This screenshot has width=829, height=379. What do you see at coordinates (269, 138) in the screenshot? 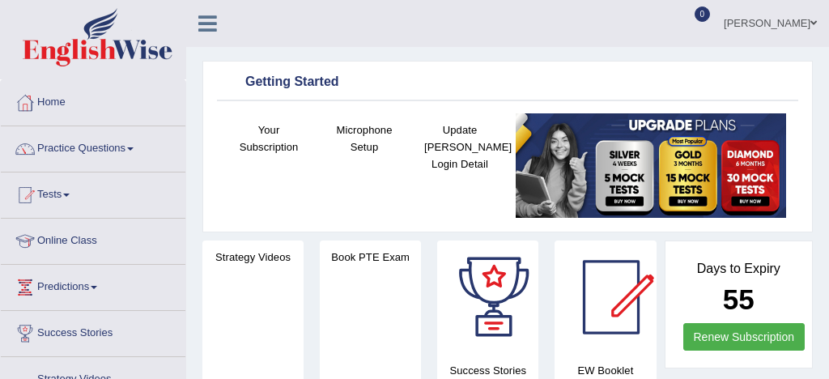
I see `h4: Your Subscription` at bounding box center [269, 138].